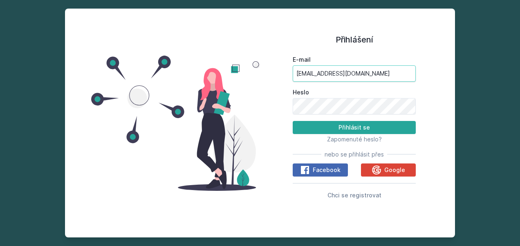 The image size is (520, 246). I want to click on label: E-mail, so click(354, 60).